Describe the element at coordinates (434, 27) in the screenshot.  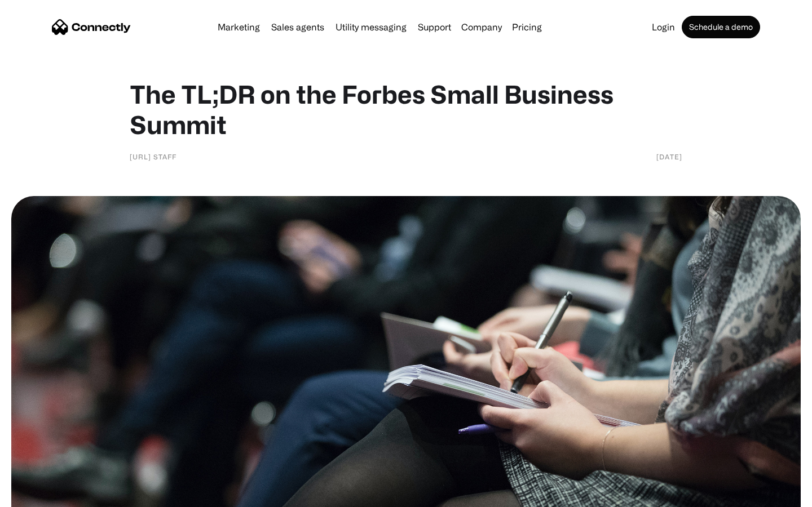
I see `a: Support` at that location.